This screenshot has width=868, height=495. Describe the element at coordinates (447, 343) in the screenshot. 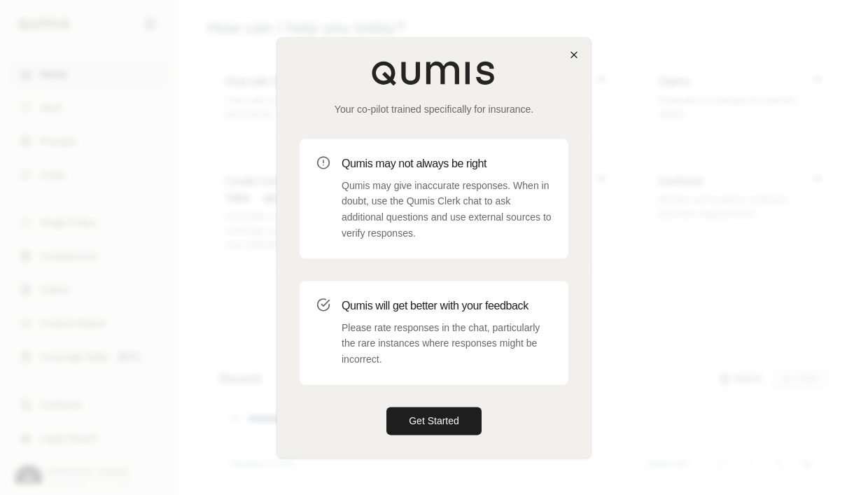

I see `p: Please rate responses in the chat, particularly the rare instances where responses might be incor...` at that location.